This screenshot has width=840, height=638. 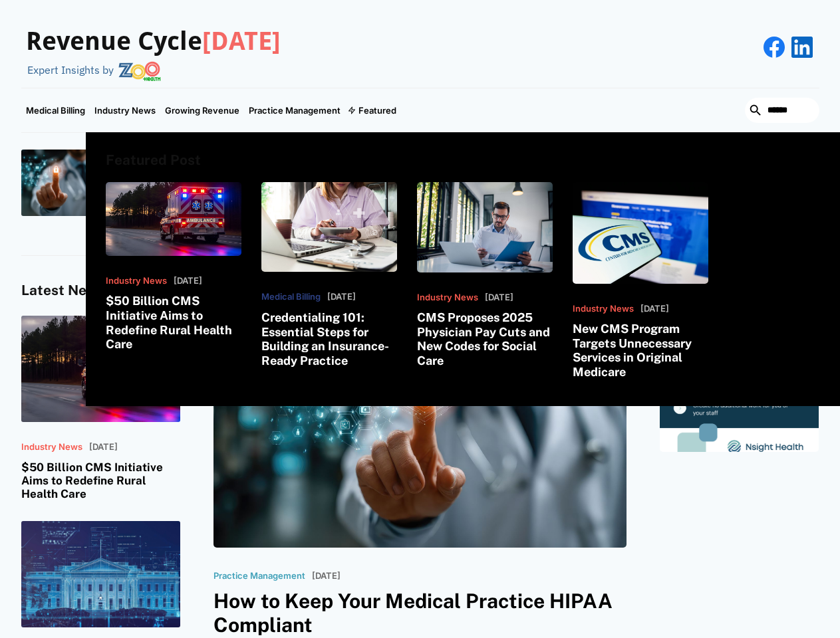 I want to click on a: Medical Billing, so click(x=55, y=110).